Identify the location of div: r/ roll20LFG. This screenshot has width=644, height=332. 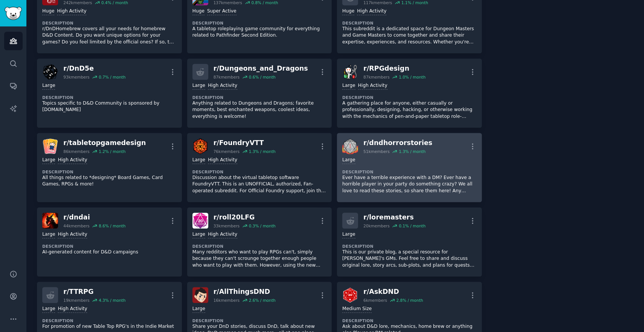
(245, 217).